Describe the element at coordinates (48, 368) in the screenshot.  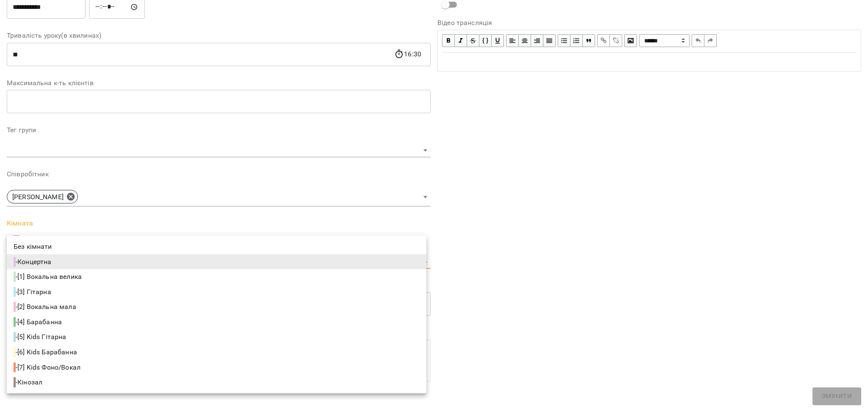
I see `span: - [7] Kids Фоно/Вокал` at that location.